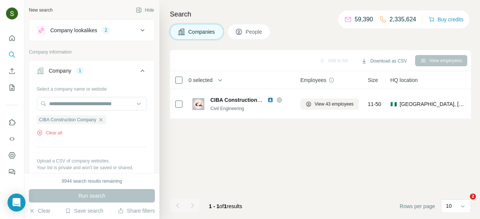  I want to click on span: 11-50, so click(375, 104).